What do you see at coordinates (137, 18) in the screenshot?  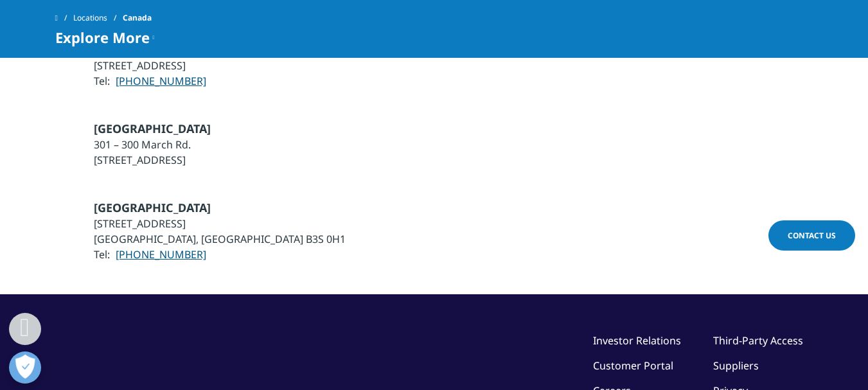 I see `span: Canada` at bounding box center [137, 18].